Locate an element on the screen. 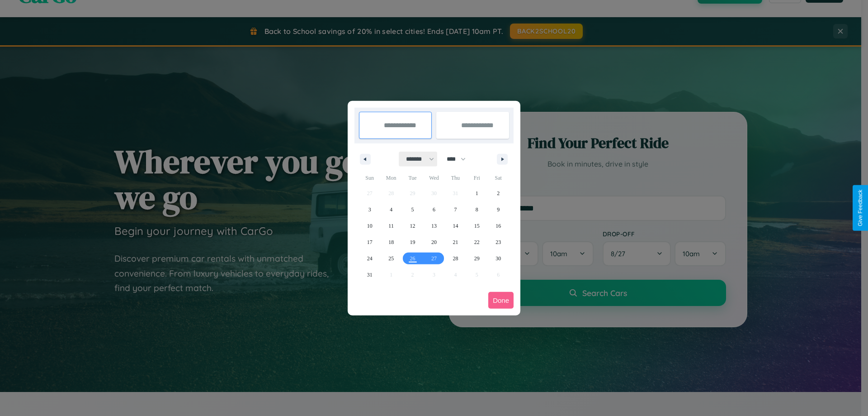  span: 16 is located at coordinates (498, 226).